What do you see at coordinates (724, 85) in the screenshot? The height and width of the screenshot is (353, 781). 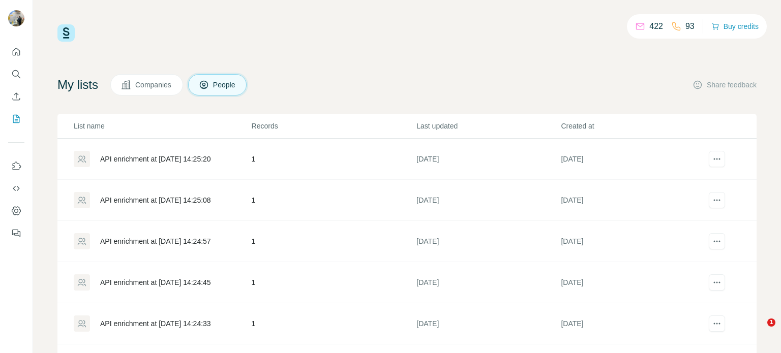 I see `button: Share feedback` at bounding box center [724, 85].